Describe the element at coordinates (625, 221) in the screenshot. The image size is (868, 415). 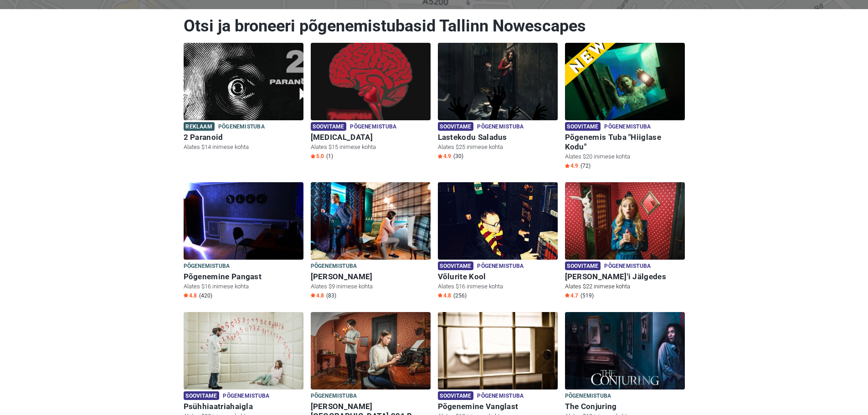
I see `img: Alice'i Jälgedes` at that location.